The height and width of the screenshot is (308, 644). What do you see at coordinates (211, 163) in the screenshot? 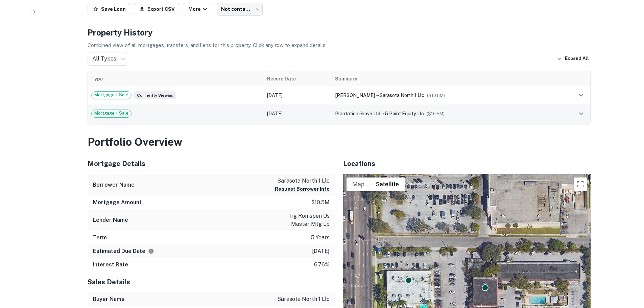
I see `h5: Mortgage Details` at bounding box center [211, 163].